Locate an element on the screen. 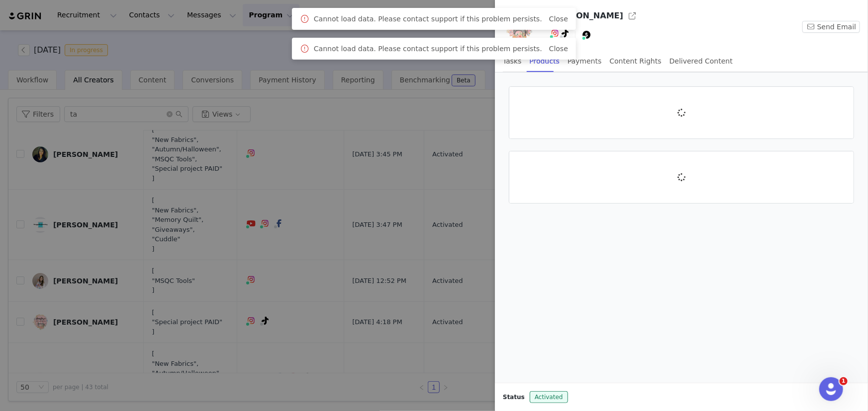 The height and width of the screenshot is (411, 868). article: Active is located at coordinates (682, 112).